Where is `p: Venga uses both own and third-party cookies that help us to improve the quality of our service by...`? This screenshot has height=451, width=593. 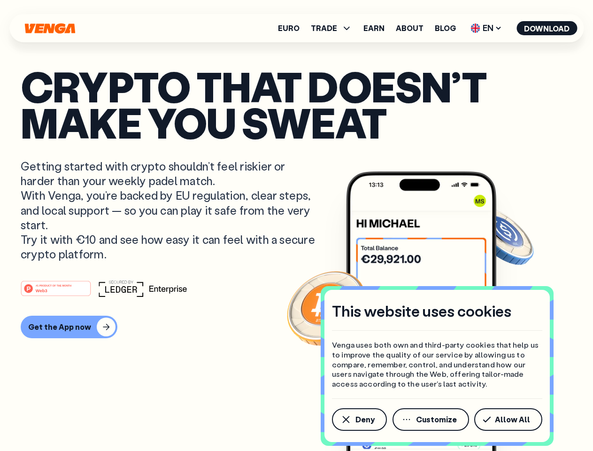 p: Venga uses both own and third-party cookies that help us to improve the quality of our service by... is located at coordinates (437, 364).